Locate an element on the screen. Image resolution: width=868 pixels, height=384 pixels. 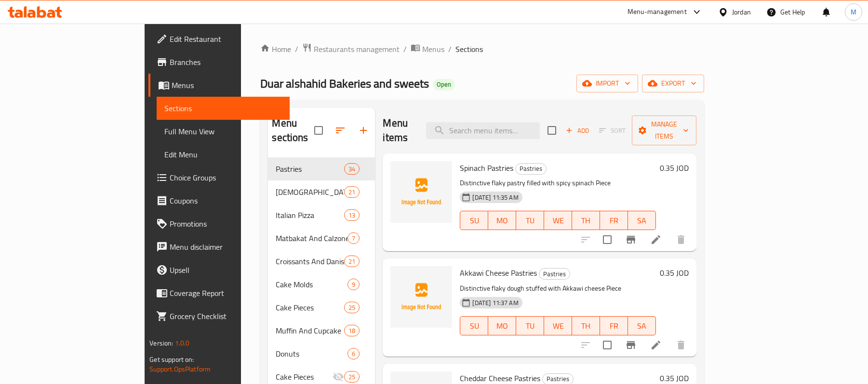
div: Muffin And Cupcake is located at coordinates (310, 331).